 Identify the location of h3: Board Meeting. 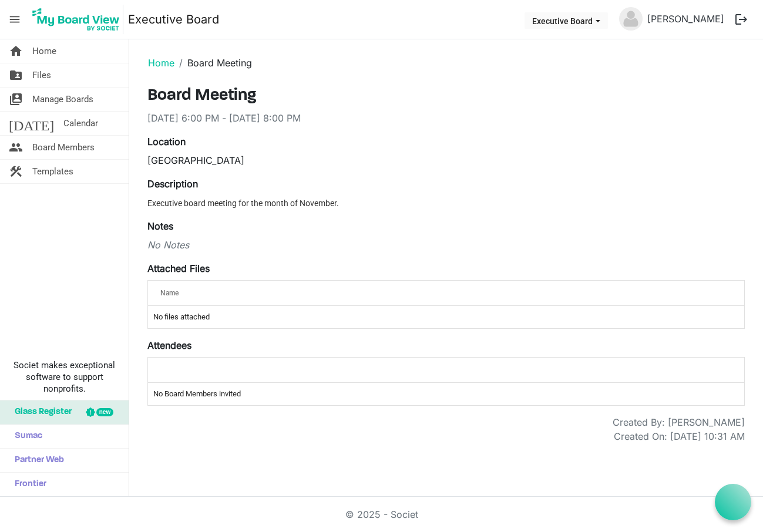
(446, 97).